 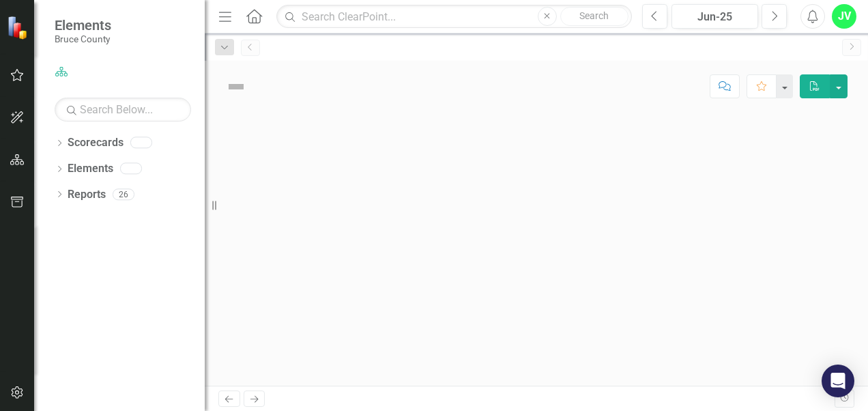 What do you see at coordinates (124, 194) in the screenshot?
I see `div: 26` at bounding box center [124, 194].